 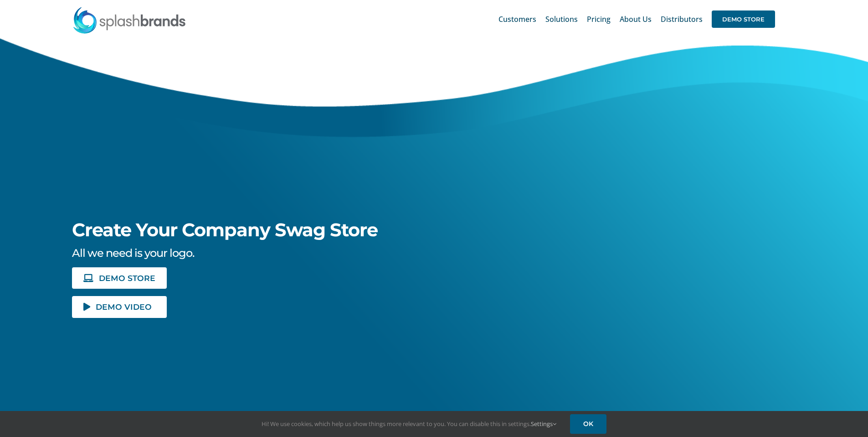 What do you see at coordinates (599, 19) in the screenshot?
I see `span: Pricing` at bounding box center [599, 19].